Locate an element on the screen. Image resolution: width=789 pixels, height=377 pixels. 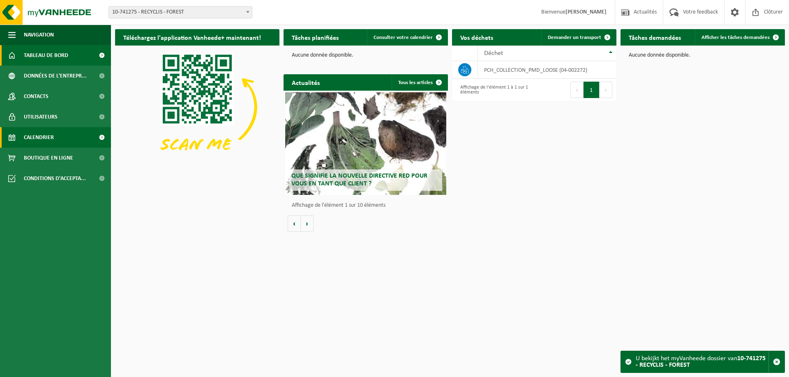
button: Next is located at coordinates (605, 90).